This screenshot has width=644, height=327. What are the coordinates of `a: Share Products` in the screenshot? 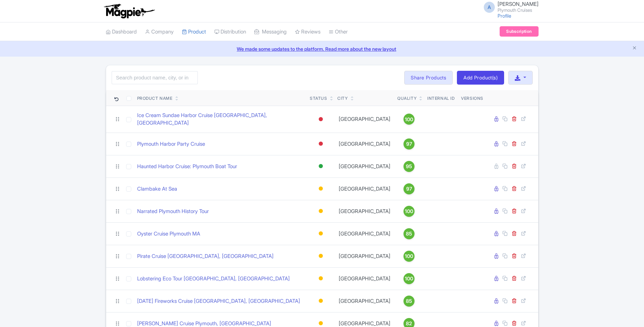 It's located at (428, 77).